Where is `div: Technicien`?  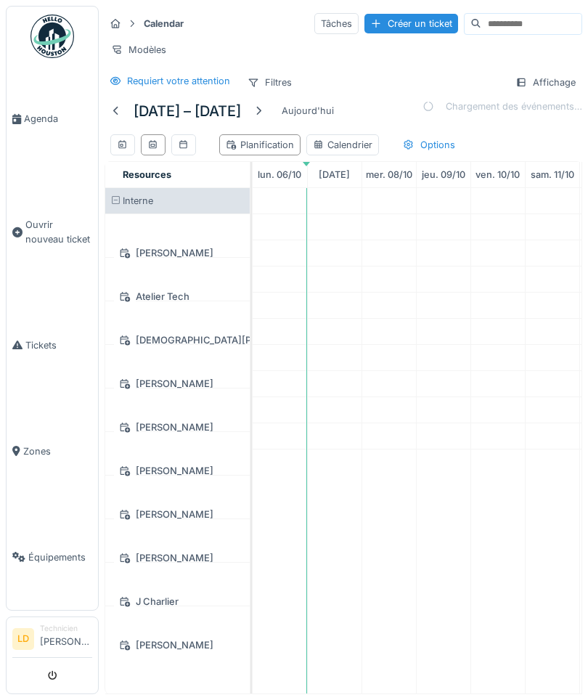 div: Technicien is located at coordinates (66, 628).